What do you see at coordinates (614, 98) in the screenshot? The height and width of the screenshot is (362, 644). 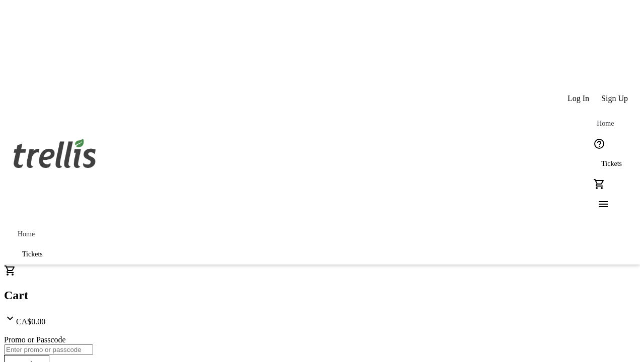 I see `button: Sign Up` at bounding box center [614, 98].